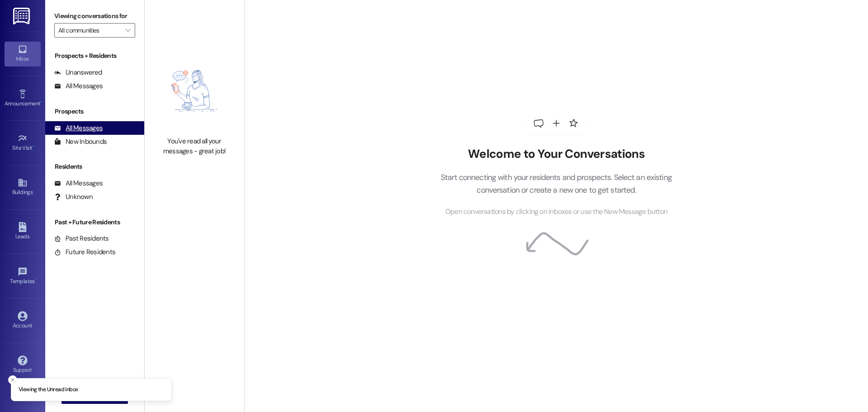  What do you see at coordinates (22, 143) in the screenshot?
I see `a: Site Visit •` at bounding box center [22, 143].